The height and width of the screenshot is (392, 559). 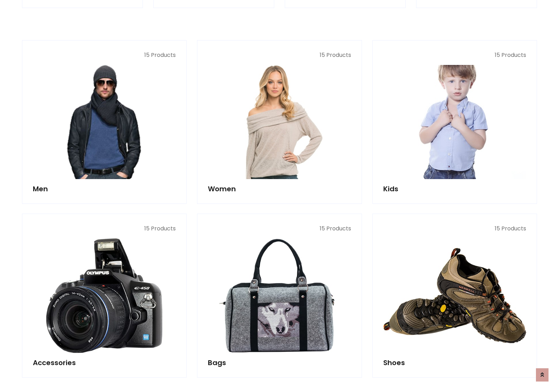 What do you see at coordinates (455, 189) in the screenshot?
I see `h5: Kids` at bounding box center [455, 189].